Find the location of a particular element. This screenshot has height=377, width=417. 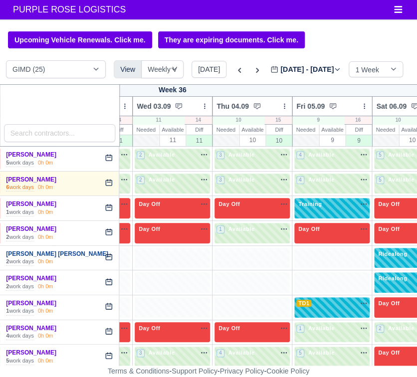

strong: 4 is located at coordinates (8, 336).